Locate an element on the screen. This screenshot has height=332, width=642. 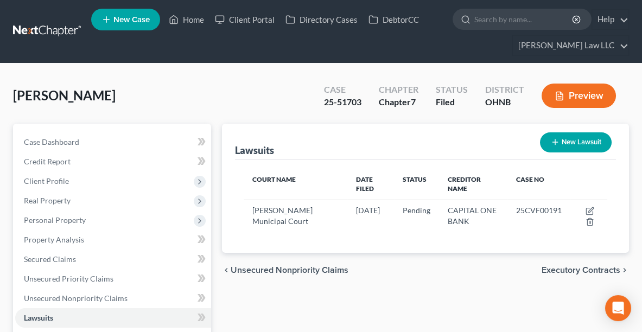
span: Date Filed is located at coordinates (365, 184).